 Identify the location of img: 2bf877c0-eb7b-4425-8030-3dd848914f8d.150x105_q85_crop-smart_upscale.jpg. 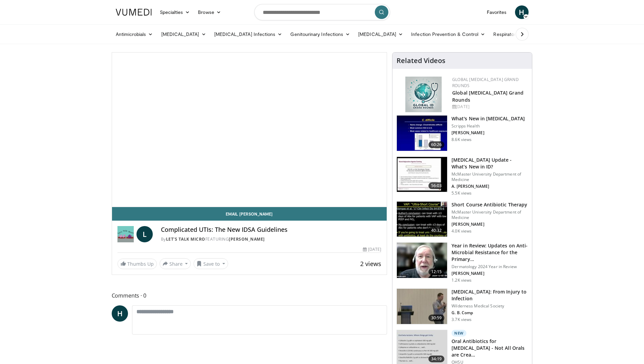
(422, 219).